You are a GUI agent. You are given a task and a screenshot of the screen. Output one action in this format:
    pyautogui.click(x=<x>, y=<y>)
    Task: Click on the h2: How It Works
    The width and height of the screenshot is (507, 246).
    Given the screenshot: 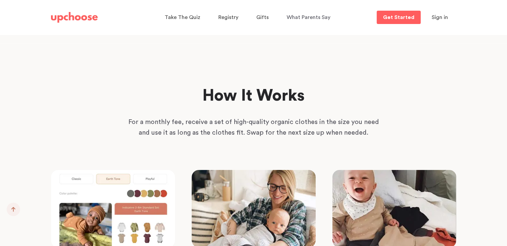 What is the action you would take?
    pyautogui.click(x=254, y=96)
    